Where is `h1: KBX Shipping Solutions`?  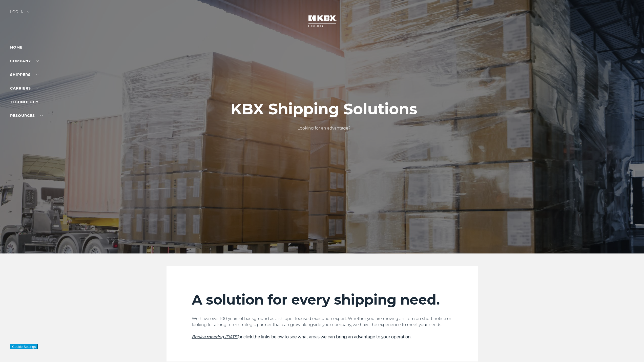 h1: KBX Shipping Solutions is located at coordinates (324, 109).